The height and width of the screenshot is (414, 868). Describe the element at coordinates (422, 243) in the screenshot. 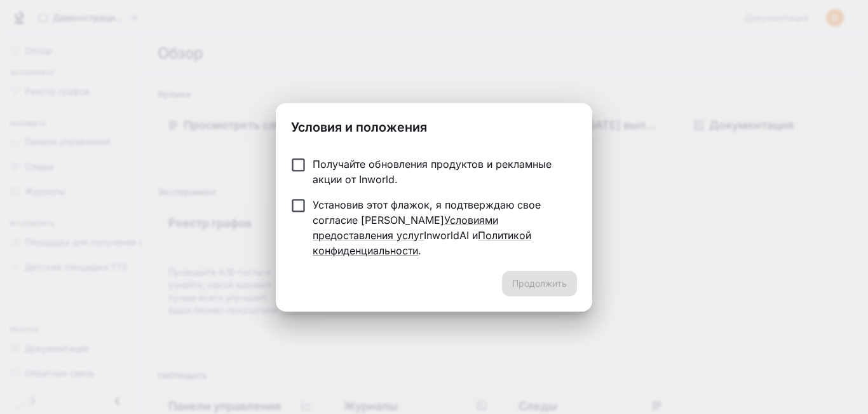

I see `a: Политикой конфиденциальности` at that location.